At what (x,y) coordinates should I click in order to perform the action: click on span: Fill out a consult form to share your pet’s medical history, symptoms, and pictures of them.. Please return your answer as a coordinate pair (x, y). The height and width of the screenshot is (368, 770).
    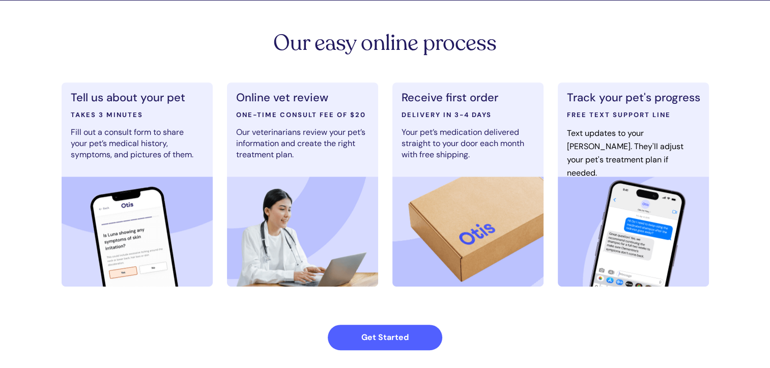
    Looking at the image, I should click on (132, 143).